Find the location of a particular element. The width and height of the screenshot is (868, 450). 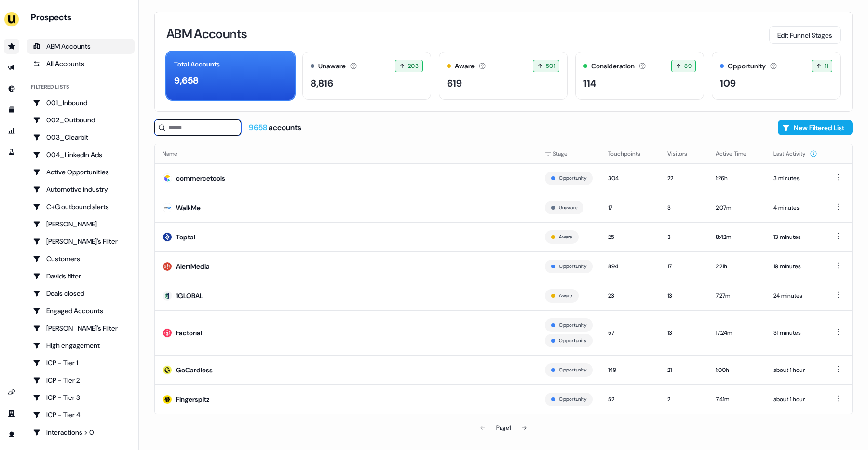

a: Go to Deals closed is located at coordinates (80, 294).